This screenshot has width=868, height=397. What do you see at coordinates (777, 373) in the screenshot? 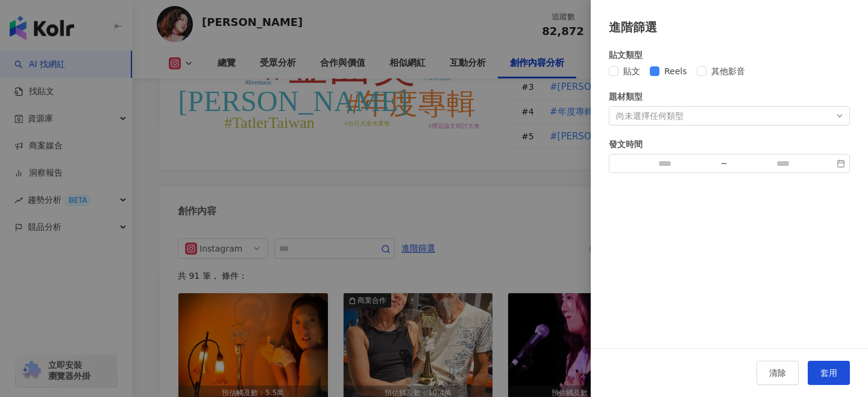
I see `button: 清除` at bounding box center [777, 373].